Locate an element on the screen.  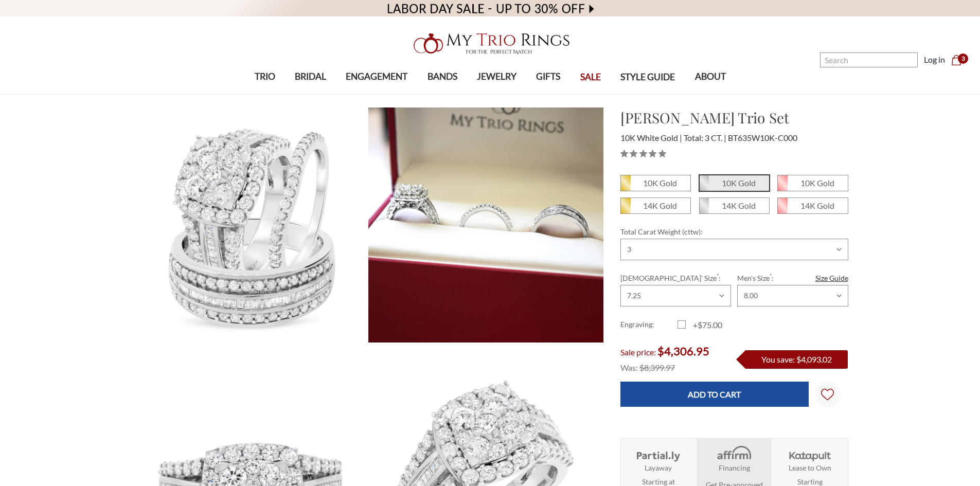
span: 14K Yellow Gold is located at coordinates (655, 206).